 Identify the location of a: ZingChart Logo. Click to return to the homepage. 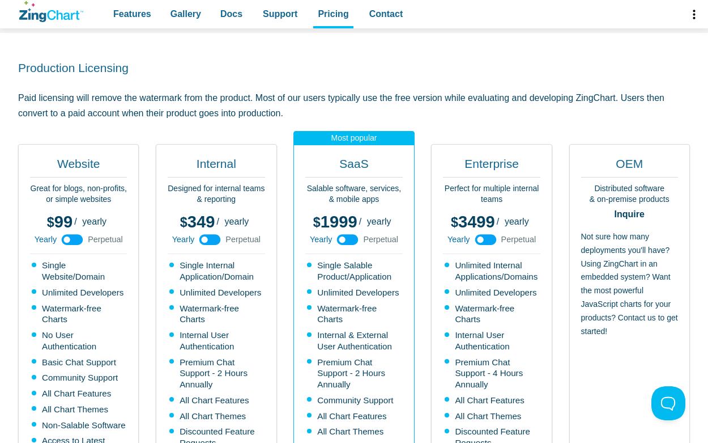
(51, 11).